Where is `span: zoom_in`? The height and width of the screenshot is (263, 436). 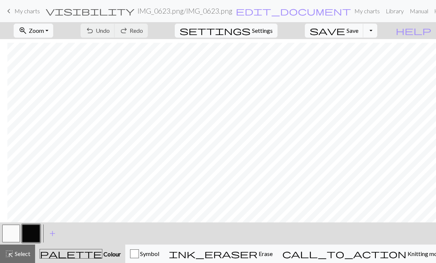
span: zoom_in is located at coordinates (23, 31).